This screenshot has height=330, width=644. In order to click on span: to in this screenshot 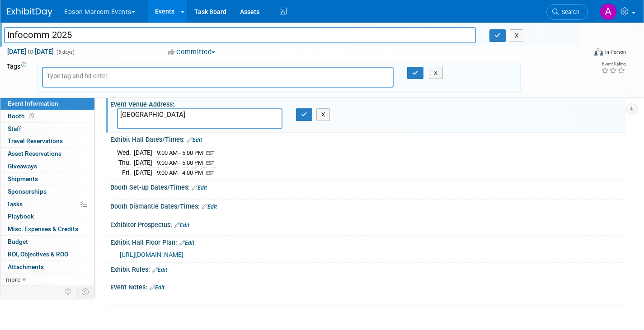, I will do `click(30, 52)`.